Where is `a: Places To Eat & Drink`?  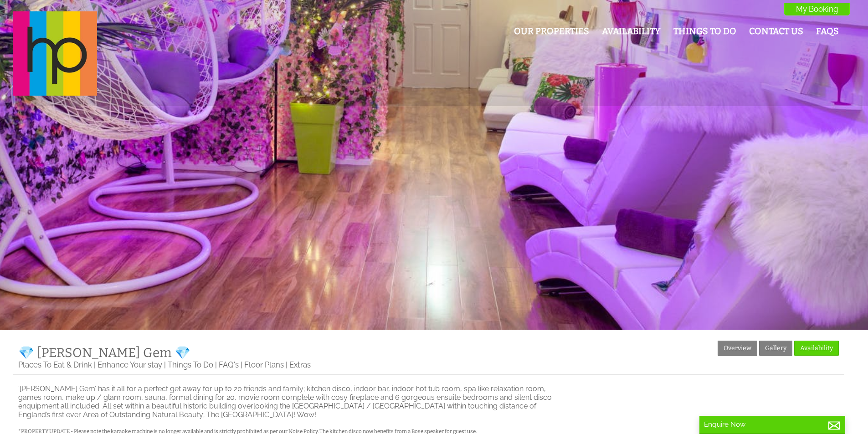 a: Places To Eat & Drink is located at coordinates (55, 365).